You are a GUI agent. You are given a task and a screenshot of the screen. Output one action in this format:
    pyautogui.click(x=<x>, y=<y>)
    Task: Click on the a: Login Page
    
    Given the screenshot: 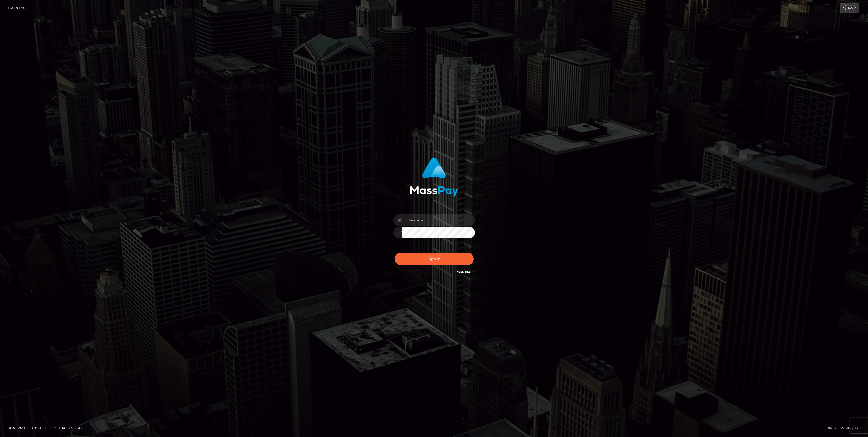 What is the action you would take?
    pyautogui.click(x=17, y=8)
    